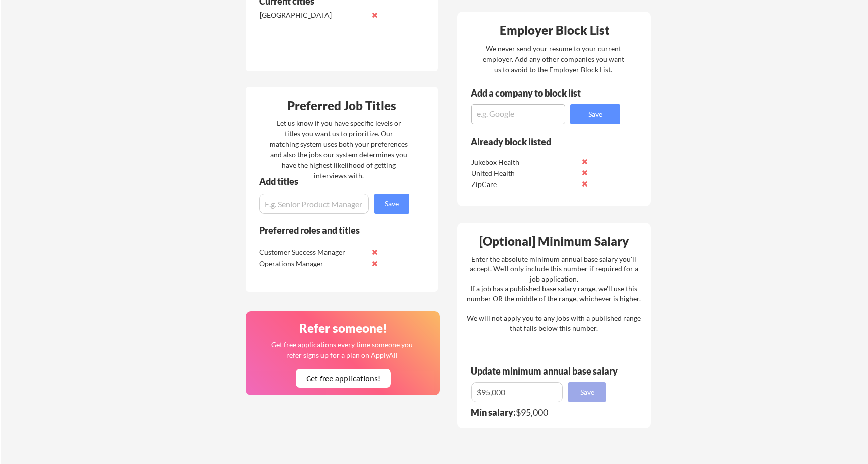  Describe the element at coordinates (524, 185) in the screenshot. I see `div: ZipCare` at that location.